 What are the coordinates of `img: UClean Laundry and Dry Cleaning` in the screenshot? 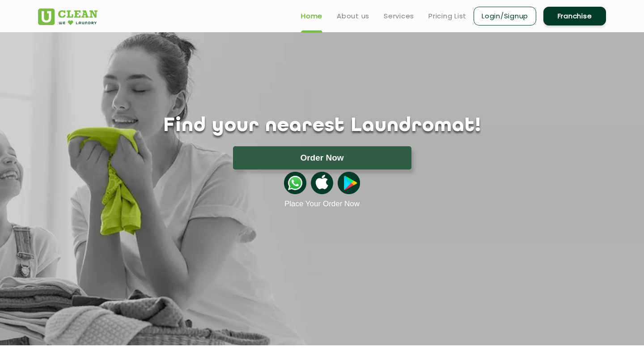 It's located at (67, 17).